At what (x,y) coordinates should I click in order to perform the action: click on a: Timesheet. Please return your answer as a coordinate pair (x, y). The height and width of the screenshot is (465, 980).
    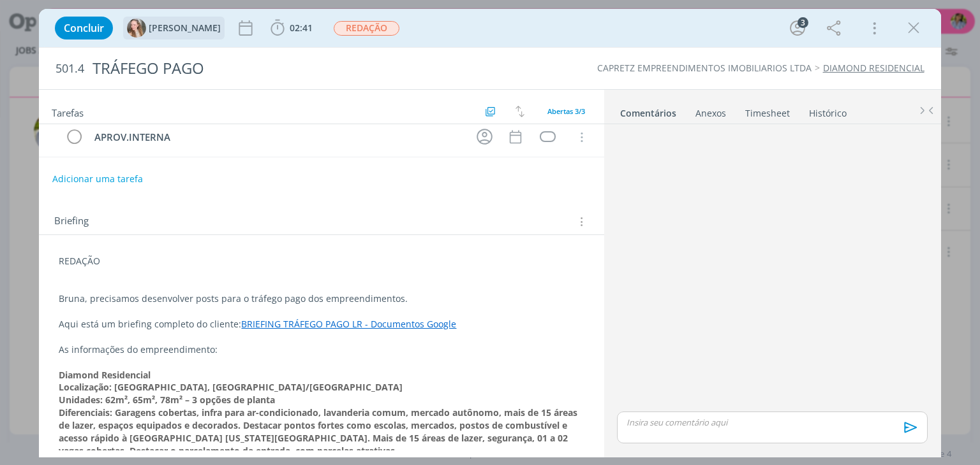
    Looking at the image, I should click on (768, 110).